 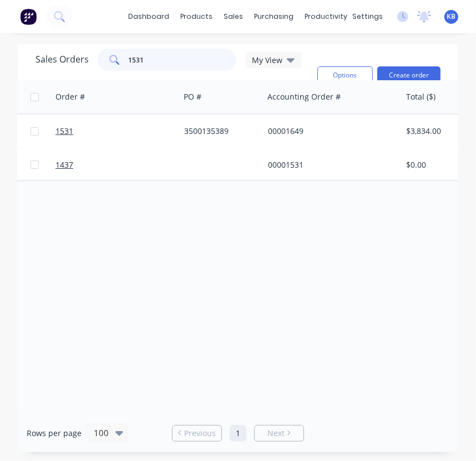 What do you see at coordinates (89, 165) in the screenshot?
I see `a: 1437` at bounding box center [89, 165].